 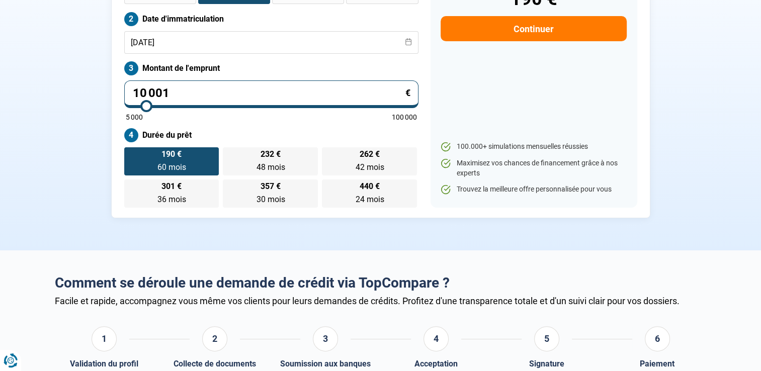 What do you see at coordinates (271, 68) in the screenshot?
I see `label: Montant de l'emprunt` at bounding box center [271, 68].